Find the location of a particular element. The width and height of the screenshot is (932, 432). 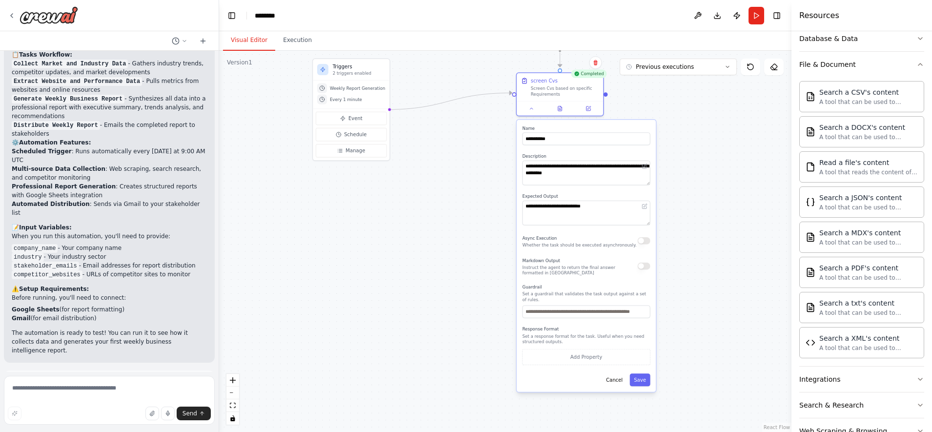

div: screen Cvs is located at coordinates (544, 81).